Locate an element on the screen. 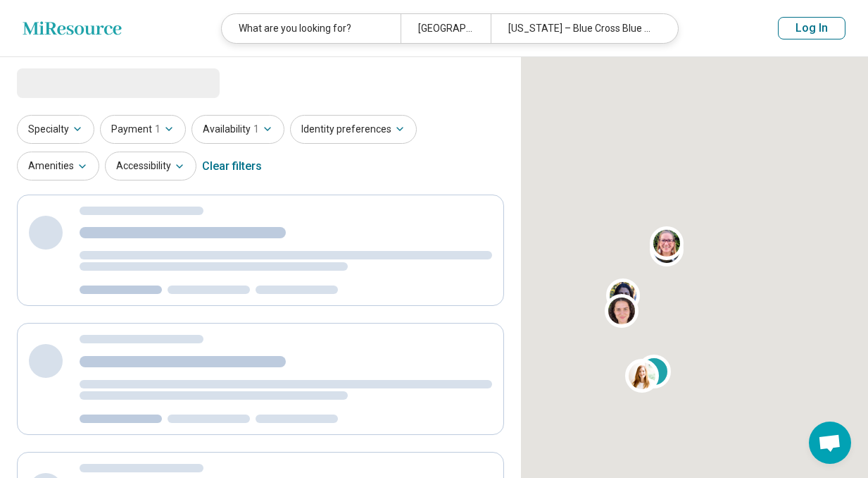  button: Amenities is located at coordinates (58, 165).